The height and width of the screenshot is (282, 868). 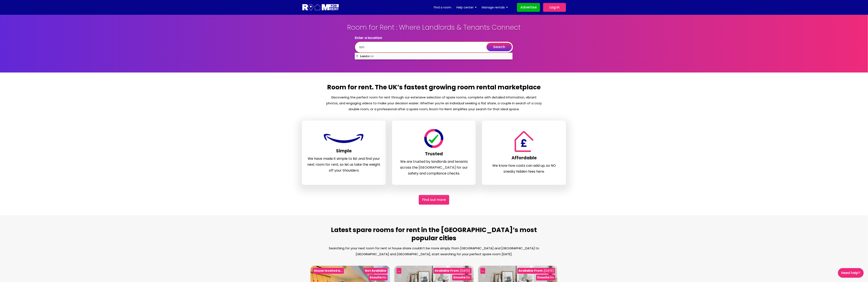 What do you see at coordinates (524, 168) in the screenshot?
I see `p: We know how costs can add up, so NO sneaky hidden fees here.` at bounding box center [524, 168].